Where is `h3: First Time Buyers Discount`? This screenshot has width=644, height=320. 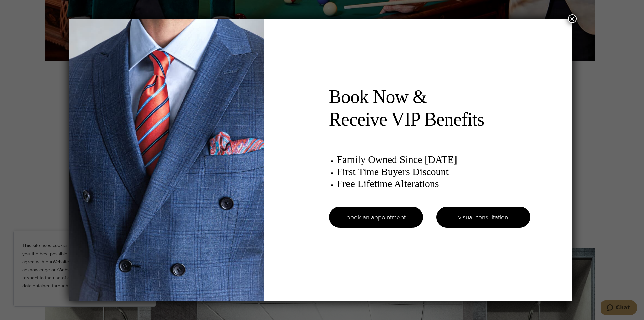
h3: First Time Buyers Discount is located at coordinates (434, 171).